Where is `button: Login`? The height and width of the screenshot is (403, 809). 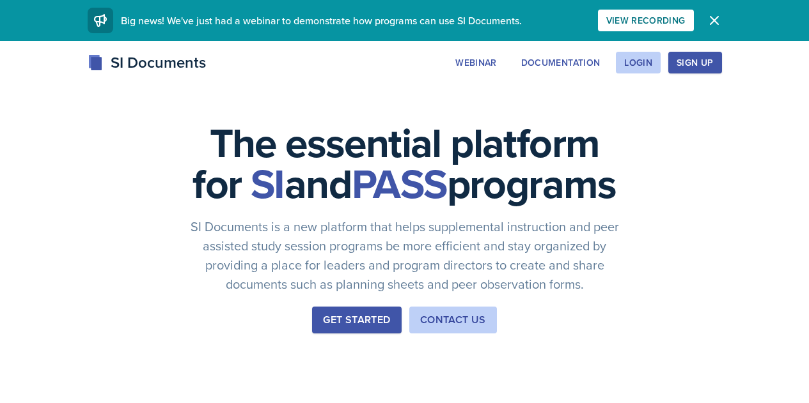 button: Login is located at coordinates (638, 63).